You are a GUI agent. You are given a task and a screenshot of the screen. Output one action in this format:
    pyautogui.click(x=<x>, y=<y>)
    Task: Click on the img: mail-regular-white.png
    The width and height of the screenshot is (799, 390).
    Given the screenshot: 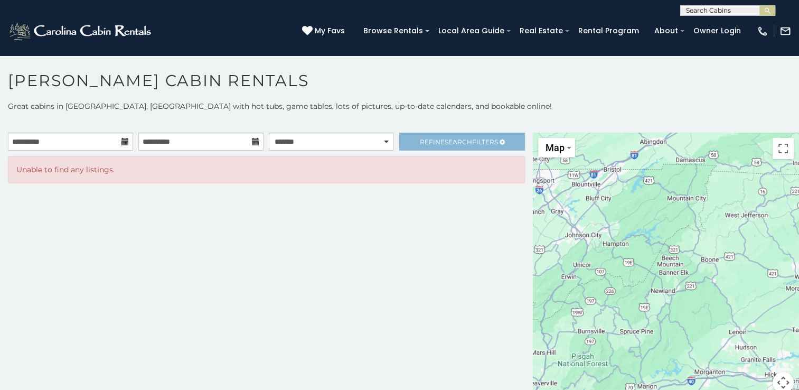 What is the action you would take?
    pyautogui.click(x=786, y=31)
    